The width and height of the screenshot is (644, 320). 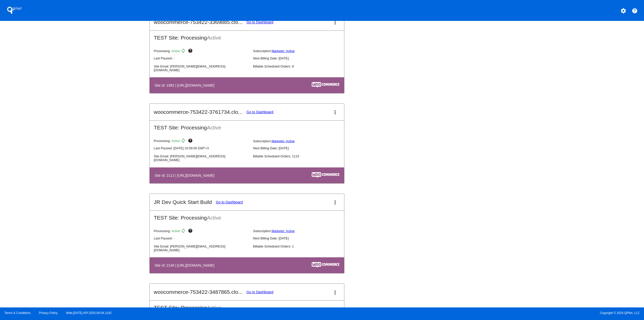 What do you see at coordinates (15, 10) in the screenshot?
I see `h1: QPilot` at bounding box center [15, 10].